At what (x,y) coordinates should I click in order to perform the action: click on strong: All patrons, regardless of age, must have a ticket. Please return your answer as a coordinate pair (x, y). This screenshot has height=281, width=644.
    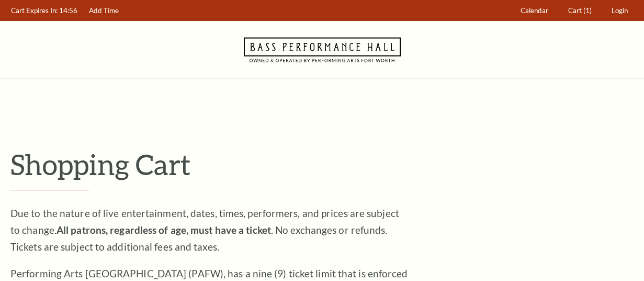
    Looking at the image, I should click on (164, 230).